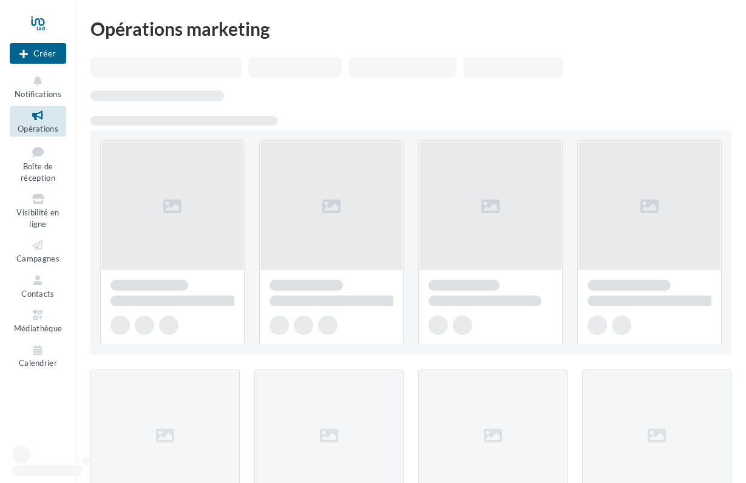 The width and height of the screenshot is (746, 483). What do you see at coordinates (38, 129) in the screenshot?
I see `span: Opérations` at bounding box center [38, 129].